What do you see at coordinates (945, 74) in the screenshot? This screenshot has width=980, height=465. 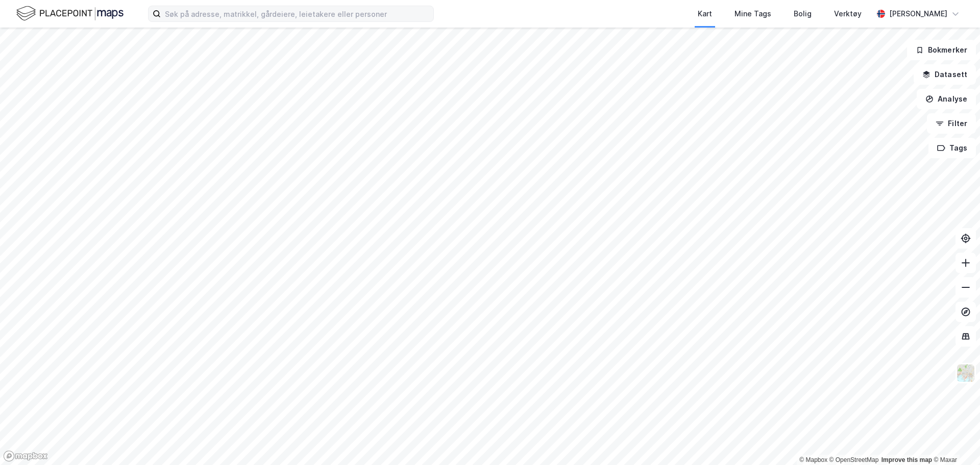 I see `button: Datasett` at bounding box center [945, 74].